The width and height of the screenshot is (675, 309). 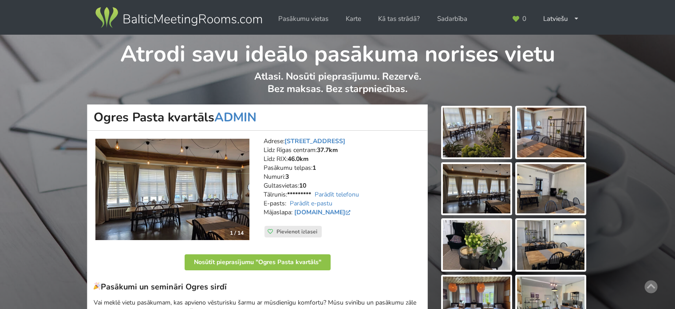 I want to click on a: Pasākumu vietas, so click(x=303, y=19).